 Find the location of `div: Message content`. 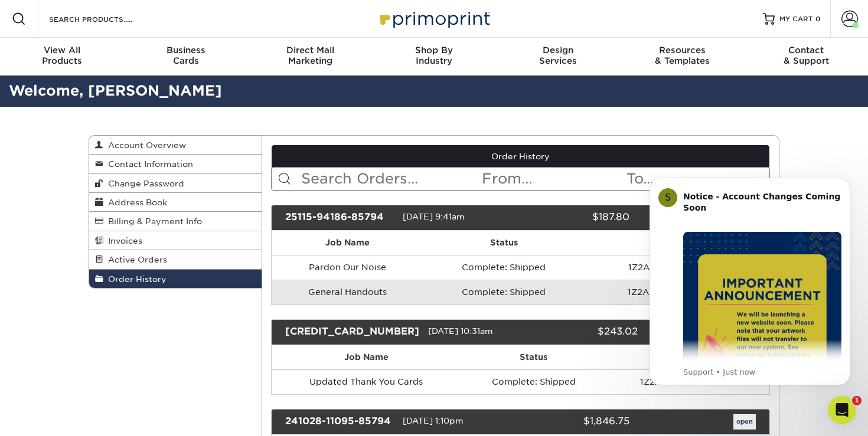

div: Message content is located at coordinates (130, 111).